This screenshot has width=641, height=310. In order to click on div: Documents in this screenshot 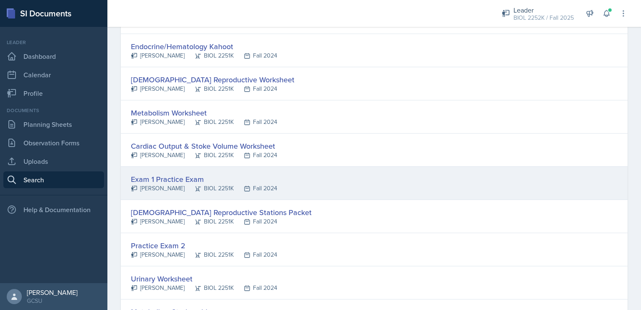, I will do `click(54, 110)`.